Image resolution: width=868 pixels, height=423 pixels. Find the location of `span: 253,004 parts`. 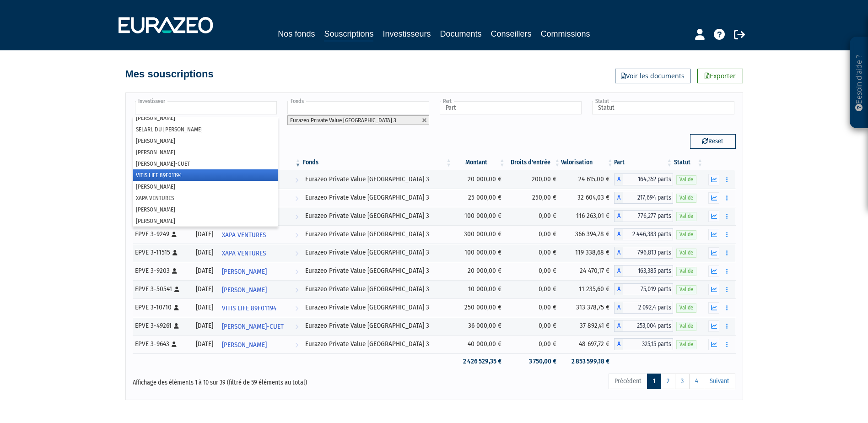

span: 253,004 parts is located at coordinates (648, 325).